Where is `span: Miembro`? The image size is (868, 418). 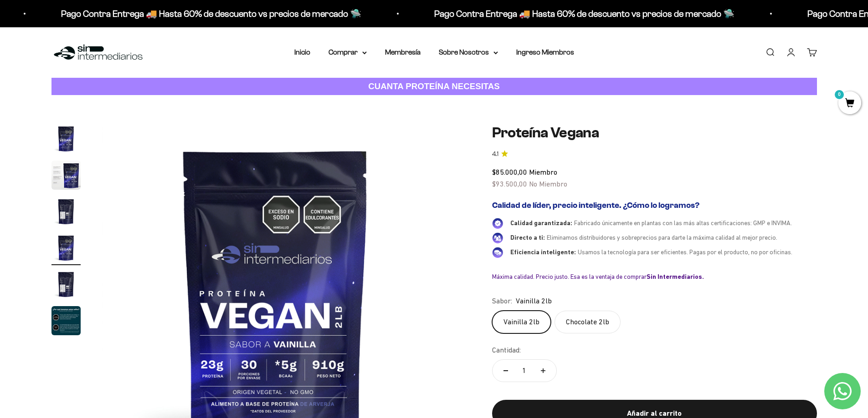
span: Miembro is located at coordinates (543, 172).